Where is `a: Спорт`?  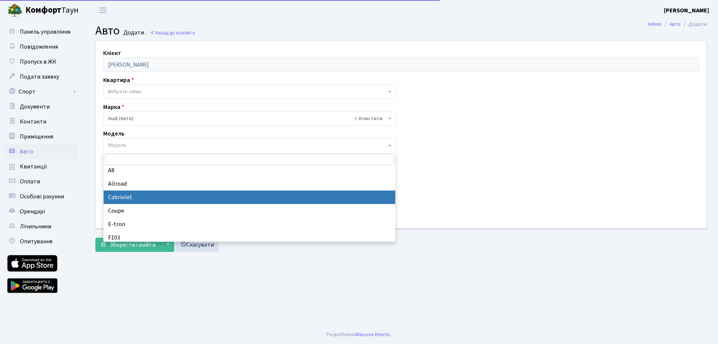 a: Спорт is located at coordinates (41, 92).